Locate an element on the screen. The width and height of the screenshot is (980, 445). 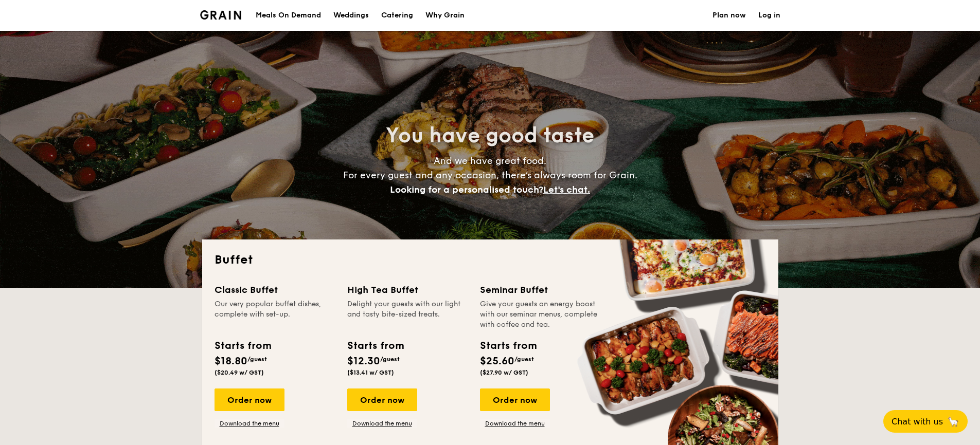
span: $25.60 is located at coordinates (497, 361).